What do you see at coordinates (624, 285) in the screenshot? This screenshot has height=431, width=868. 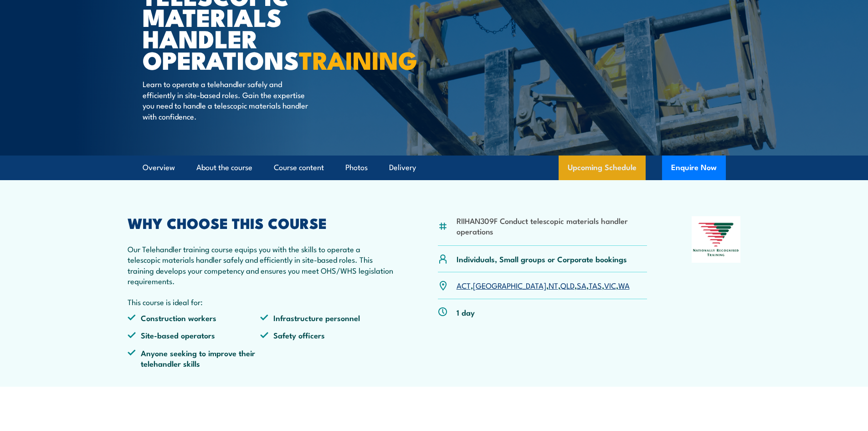 I see `a: WA` at bounding box center [624, 285].